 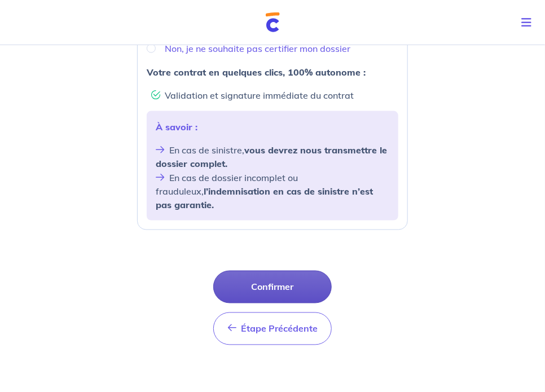 I want to click on button: Confirmer, so click(x=272, y=287).